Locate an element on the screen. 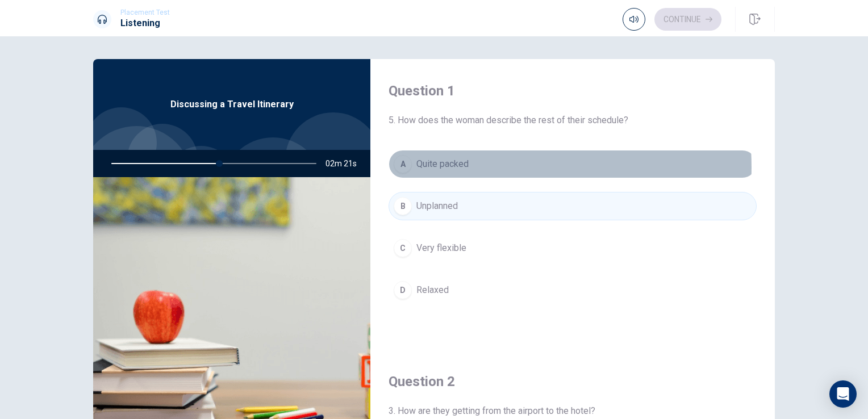  span: Unplanned is located at coordinates (437, 206).